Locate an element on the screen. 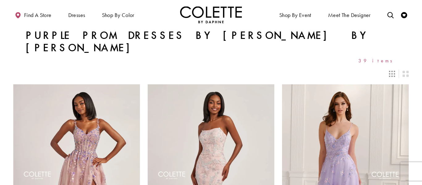 Image resolution: width=422 pixels, height=185 pixels. span: Meet the designer is located at coordinates (350, 15).